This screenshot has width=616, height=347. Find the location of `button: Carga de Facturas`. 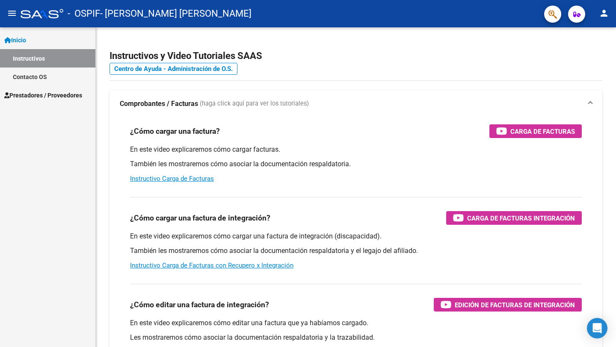

button: Carga de Facturas is located at coordinates (536, 131).